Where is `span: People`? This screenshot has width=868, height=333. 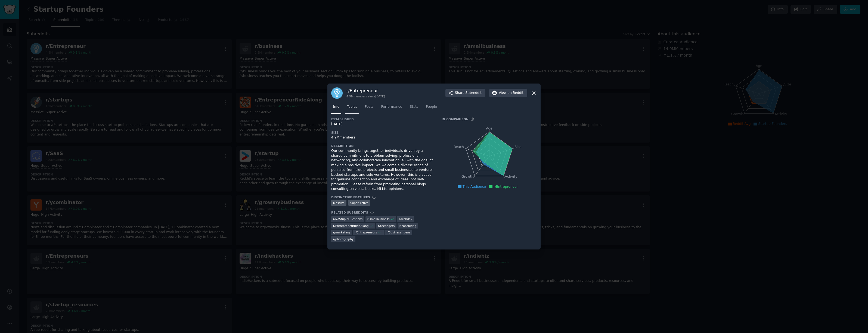
span: People is located at coordinates (431, 107).